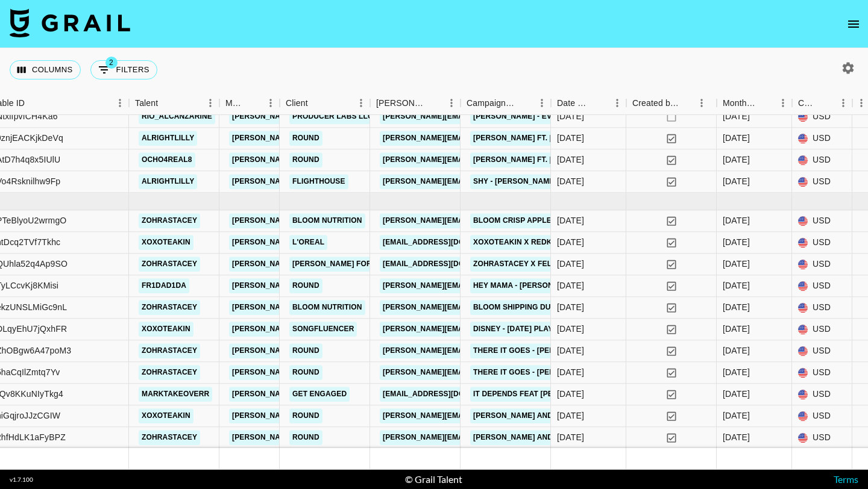 The height and width of the screenshot is (489, 868). Describe the element at coordinates (177, 116) in the screenshot. I see `a: rio_alcanzarine` at that location.